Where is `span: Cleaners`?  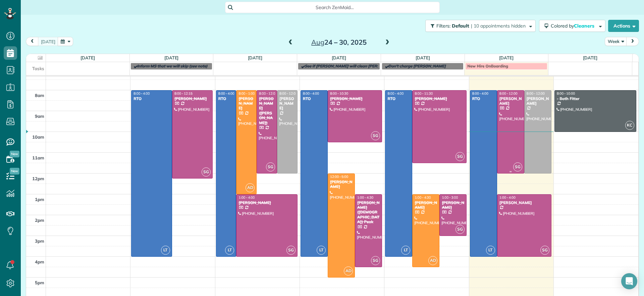
span: Cleaners is located at coordinates (585, 26).